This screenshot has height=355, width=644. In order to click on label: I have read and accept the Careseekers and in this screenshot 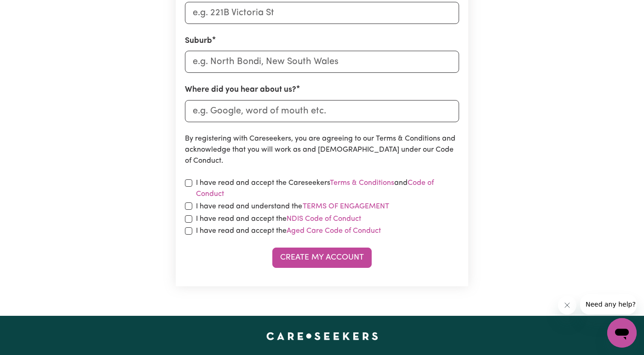, I will do `click(328, 188)`.